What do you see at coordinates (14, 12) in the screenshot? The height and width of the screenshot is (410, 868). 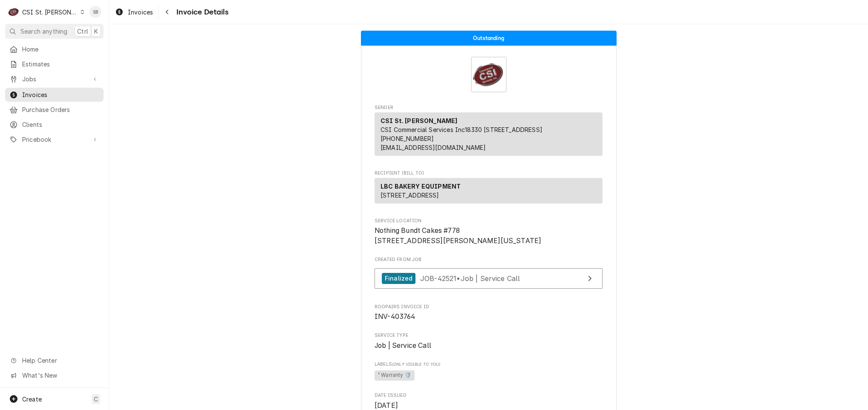 I see `div: C` at bounding box center [14, 12].